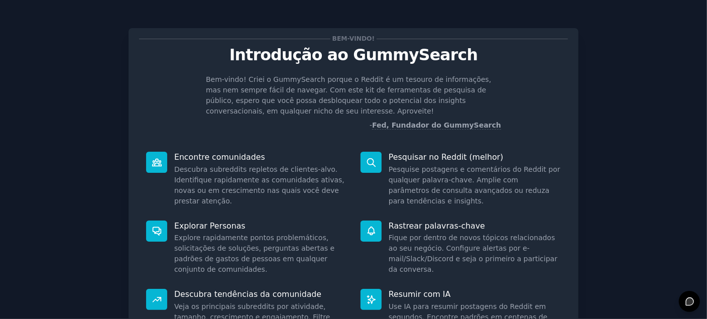 This screenshot has height=319, width=707. What do you see at coordinates (474, 185) in the screenshot?
I see `font: Pesquise postagens e comentários do Reddit por qualquer palavra-chave. Amplie com parâmetros de c...` at bounding box center [474, 185].